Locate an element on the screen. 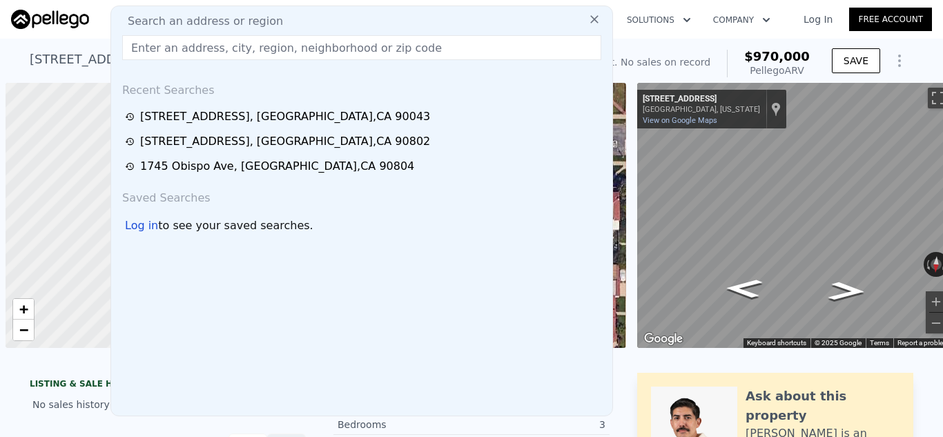 The image size is (943, 437). div: Log in is located at coordinates (142, 226).